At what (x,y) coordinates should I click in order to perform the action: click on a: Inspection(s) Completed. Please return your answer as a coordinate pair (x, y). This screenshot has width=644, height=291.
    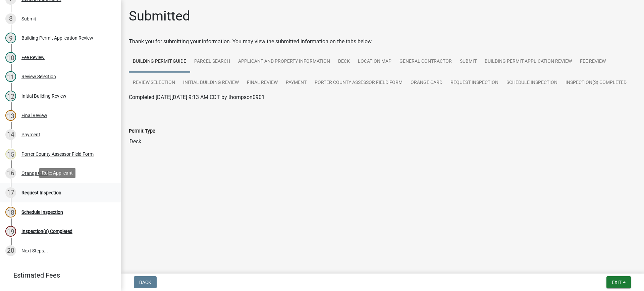
    Looking at the image, I should click on (596, 83).